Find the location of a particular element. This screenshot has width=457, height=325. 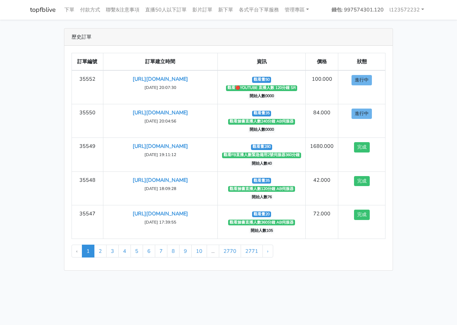

span: 觀看量280 is located at coordinates (262, 147).